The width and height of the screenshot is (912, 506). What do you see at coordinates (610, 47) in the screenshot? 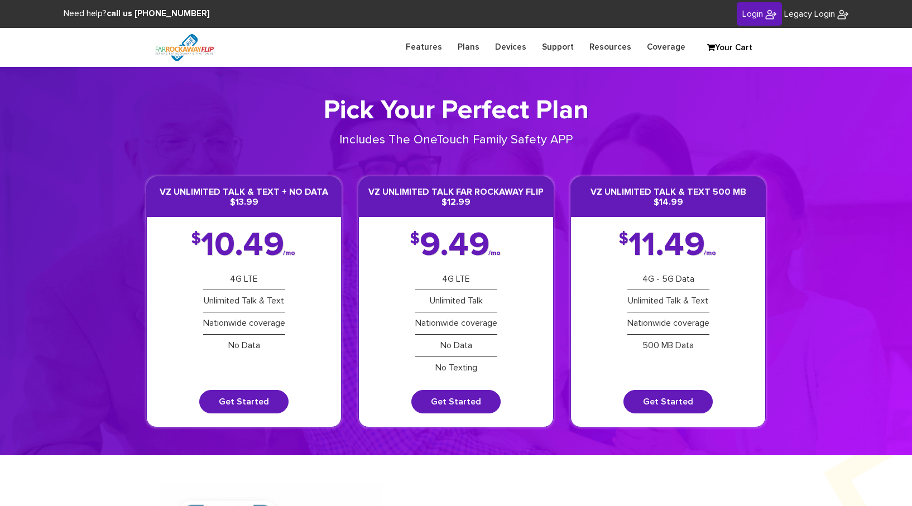
I see `a: Resources` at bounding box center [610, 47].